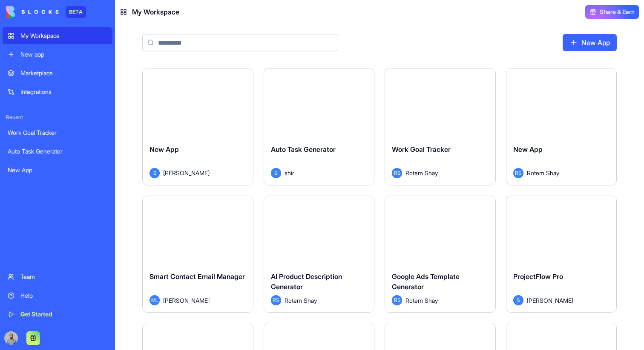 The width and height of the screenshot is (644, 350). Describe the element at coordinates (64, 36) in the screenshot. I see `div: My Workspace` at that location.